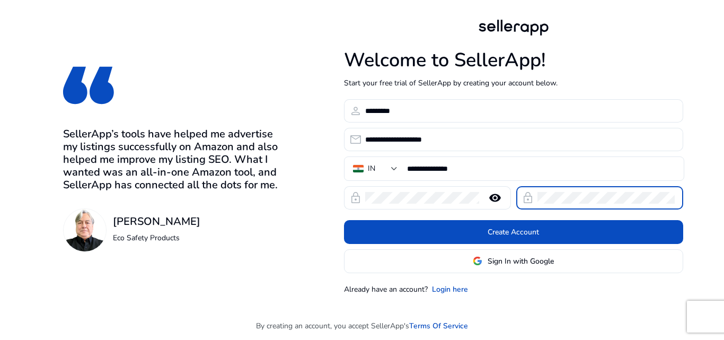  What do you see at coordinates (355, 111) in the screenshot?
I see `span: person` at bounding box center [355, 111].